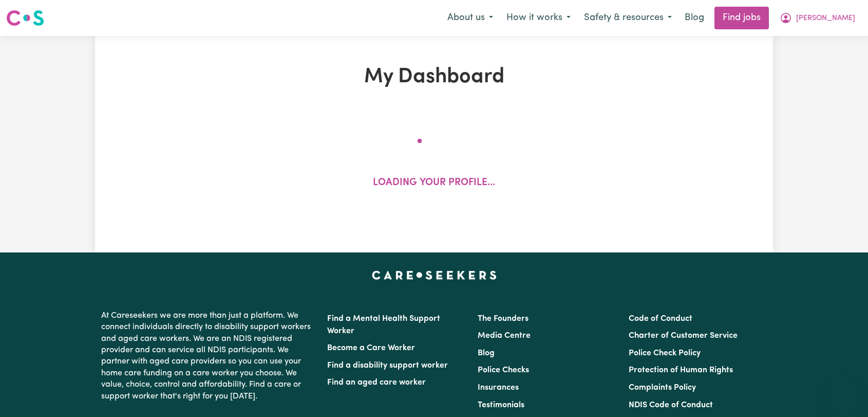 Image resolution: width=868 pixels, height=417 pixels. What do you see at coordinates (434, 275) in the screenshot?
I see `a: Careseekers home page` at bounding box center [434, 275].